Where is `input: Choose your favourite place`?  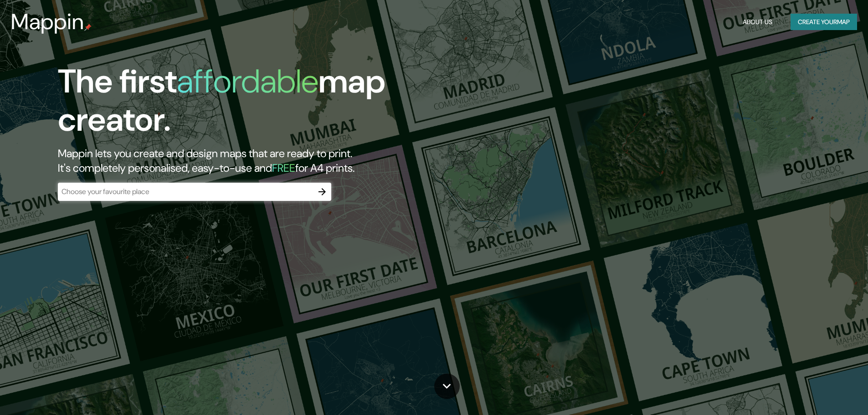 input: Choose your favourite place is located at coordinates (186, 192).